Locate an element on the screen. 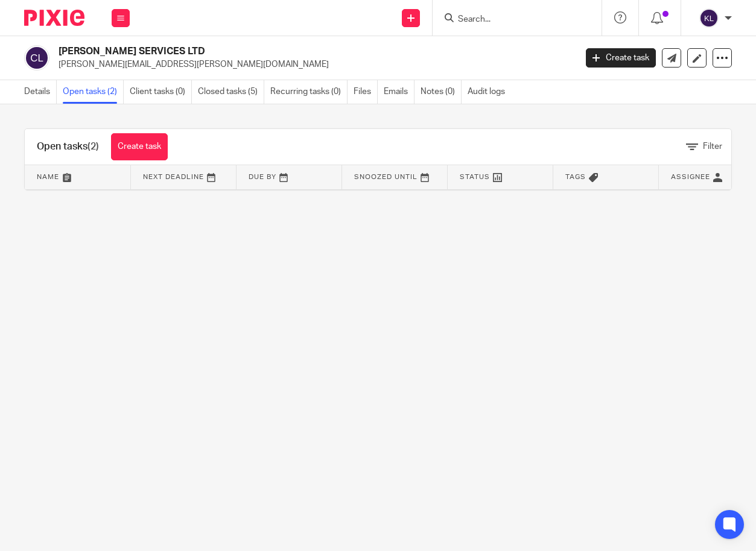 The width and height of the screenshot is (756, 551). a: Client tasks (0) is located at coordinates (161, 92).